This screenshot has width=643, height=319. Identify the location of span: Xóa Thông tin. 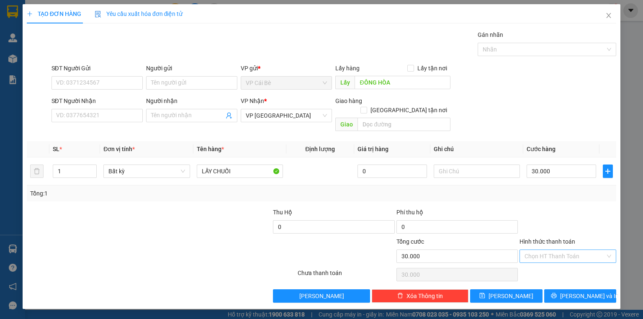
(424, 296).